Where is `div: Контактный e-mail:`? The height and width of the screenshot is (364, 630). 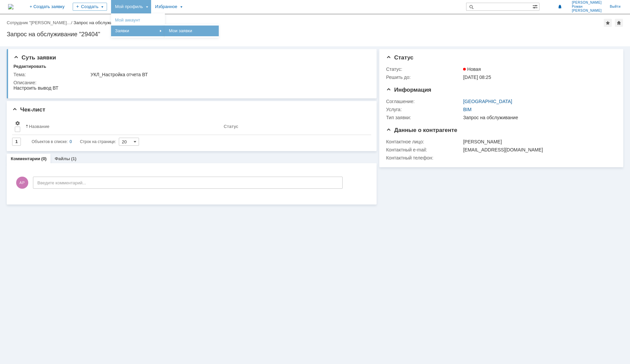
div: Контактный e-mail: is located at coordinates (424, 150).